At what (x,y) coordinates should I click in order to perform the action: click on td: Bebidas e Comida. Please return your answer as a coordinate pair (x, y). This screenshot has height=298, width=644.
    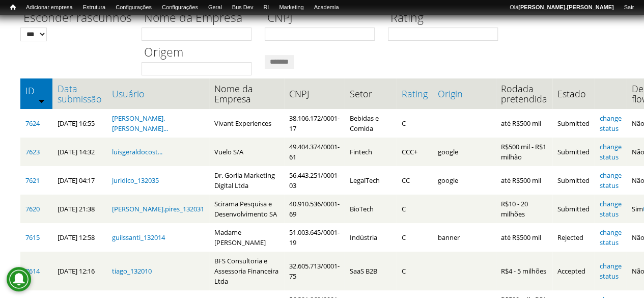
    Looking at the image, I should click on (371, 123).